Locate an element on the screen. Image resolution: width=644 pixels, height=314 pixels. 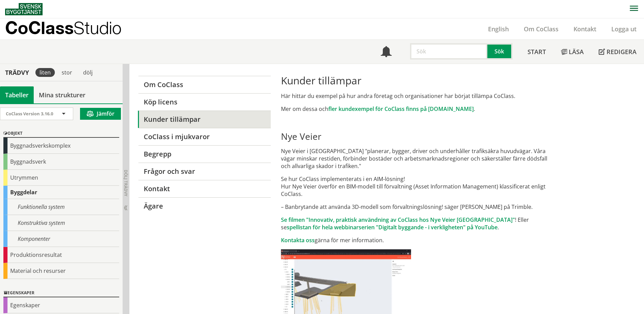
a: Kunder tillämpar is located at coordinates (204, 119).